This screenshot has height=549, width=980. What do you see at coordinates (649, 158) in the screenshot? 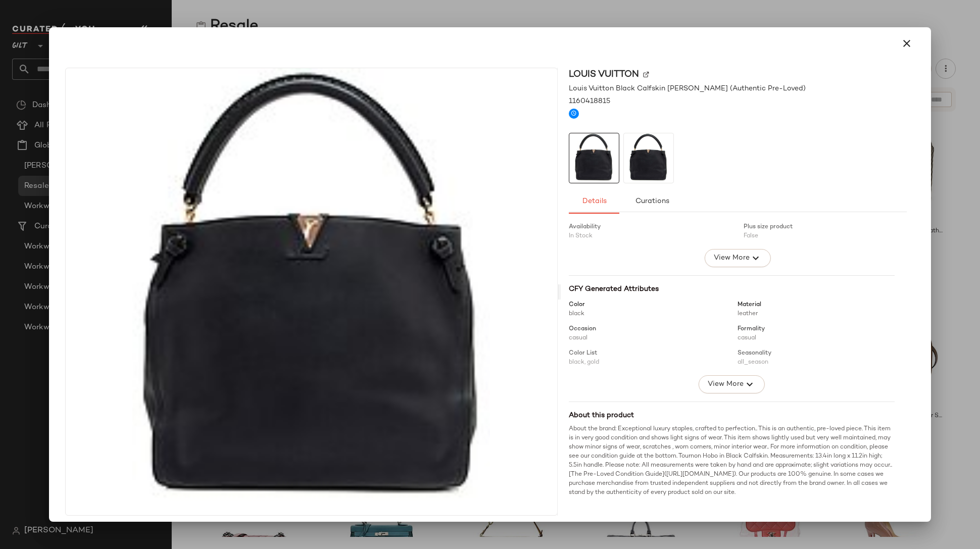
I see `img: 1160418815_RLLDTH_1.jpg` at bounding box center [649, 158].